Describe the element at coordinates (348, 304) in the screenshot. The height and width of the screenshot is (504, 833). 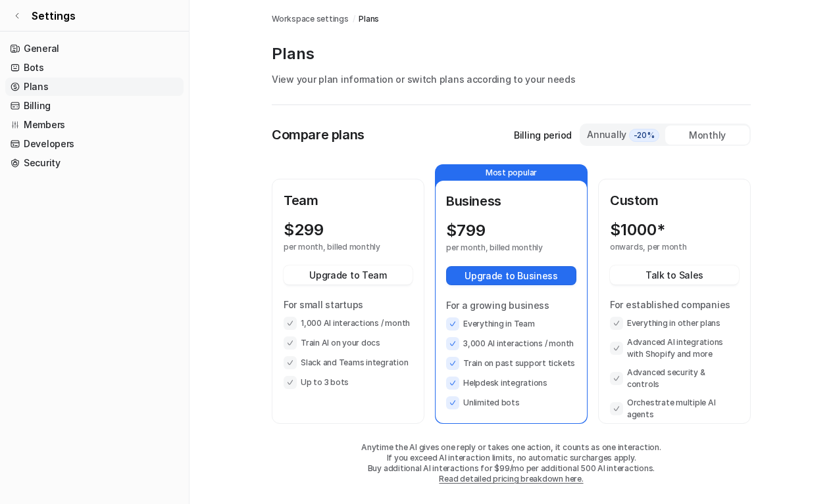
I see `p: For small startups` at that location.